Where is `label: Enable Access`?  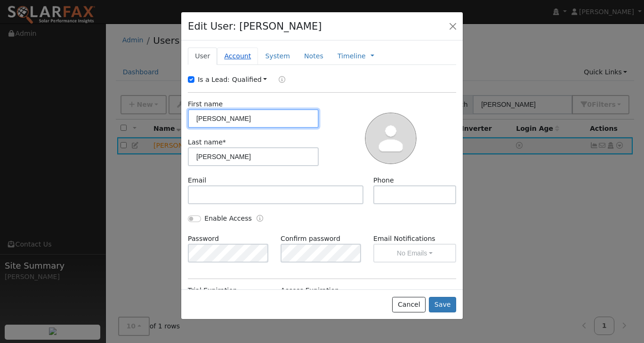 label: Enable Access is located at coordinates (228, 218).